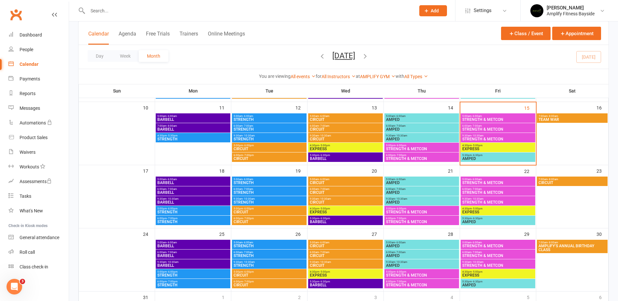  I want to click on a: What's New, so click(38, 211).